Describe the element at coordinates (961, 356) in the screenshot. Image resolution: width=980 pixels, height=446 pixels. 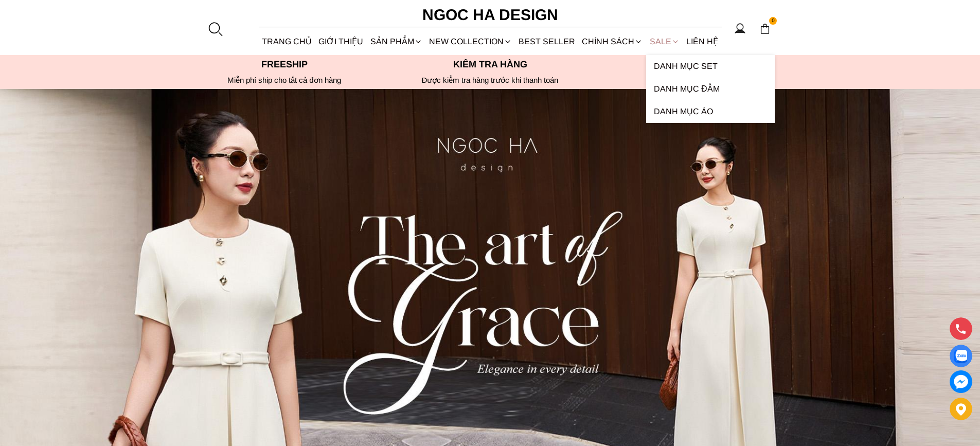
I see `a: Display image` at that location.